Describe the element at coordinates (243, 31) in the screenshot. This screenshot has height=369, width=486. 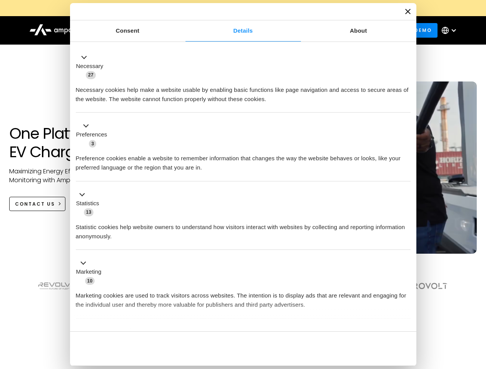
I see `a: Details` at that location.